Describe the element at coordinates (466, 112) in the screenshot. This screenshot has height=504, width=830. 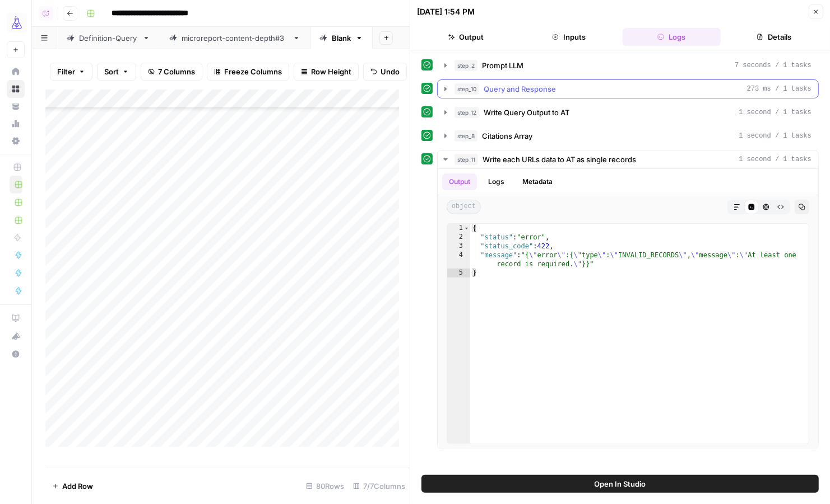
I see `span: step_12` at that location.